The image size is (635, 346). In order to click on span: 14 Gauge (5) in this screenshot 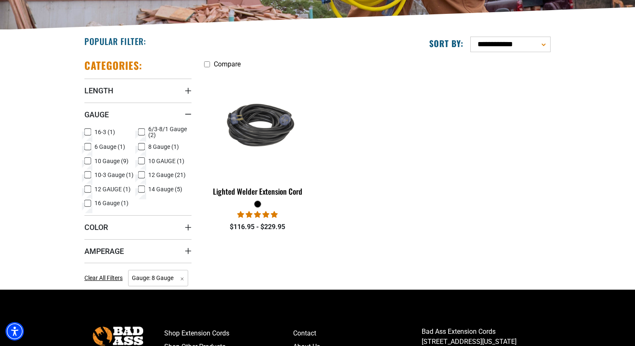, I will do `click(165, 189)`.